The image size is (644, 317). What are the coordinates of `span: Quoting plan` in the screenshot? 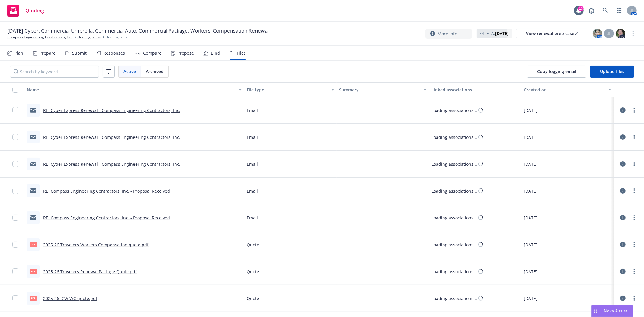 It's located at (116, 37).